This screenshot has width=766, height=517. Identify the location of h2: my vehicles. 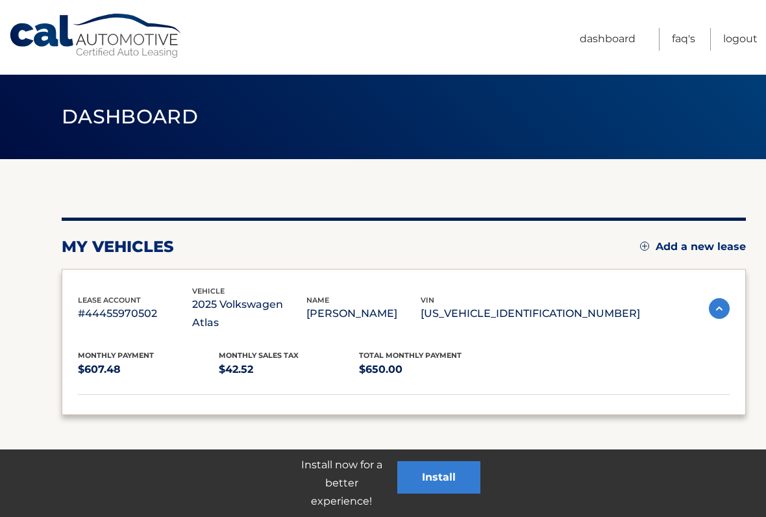
(117, 247).